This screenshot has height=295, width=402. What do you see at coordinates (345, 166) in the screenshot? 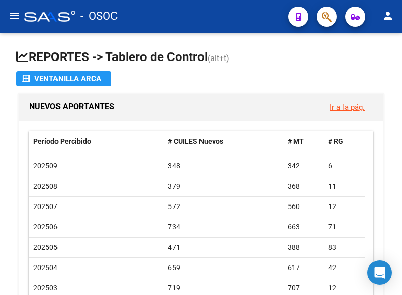
I see `div: 6` at bounding box center [345, 166].